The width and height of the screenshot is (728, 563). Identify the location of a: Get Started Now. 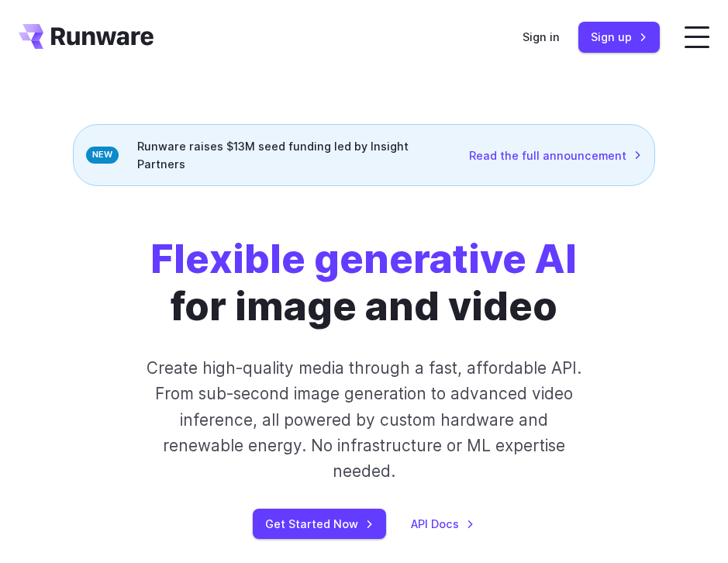
(319, 523).